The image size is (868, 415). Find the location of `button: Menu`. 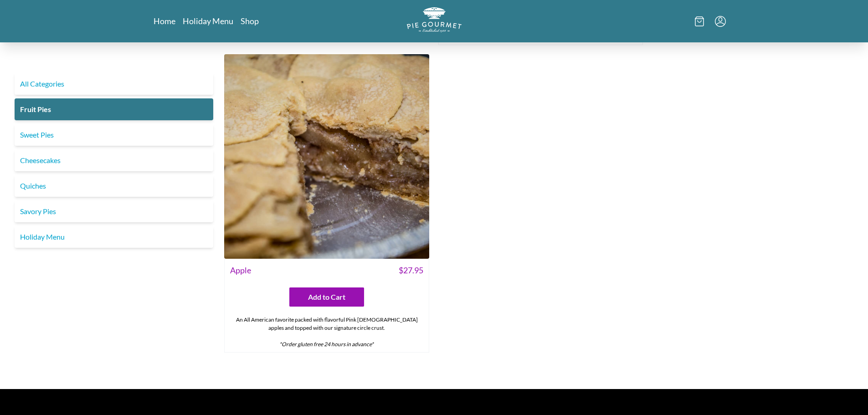

button: Menu is located at coordinates (720, 21).